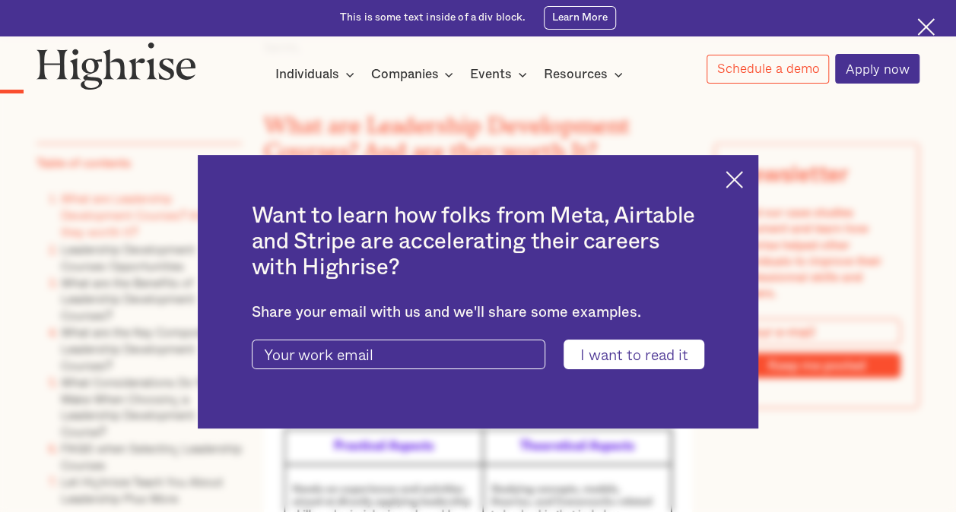  What do you see at coordinates (433, 17) in the screenshot?
I see `div: This is some text inside of a div block.` at bounding box center [433, 17].